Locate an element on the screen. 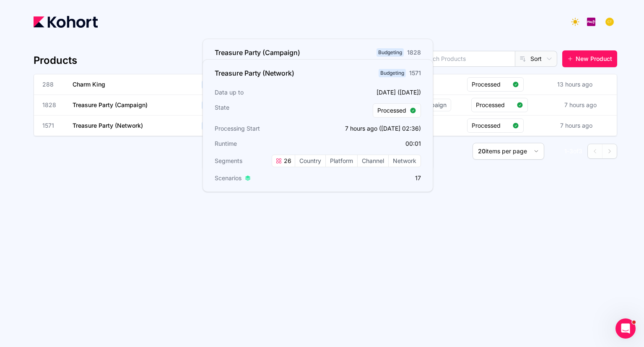 The image size is (644, 347). span: Country is located at coordinates (310, 161).